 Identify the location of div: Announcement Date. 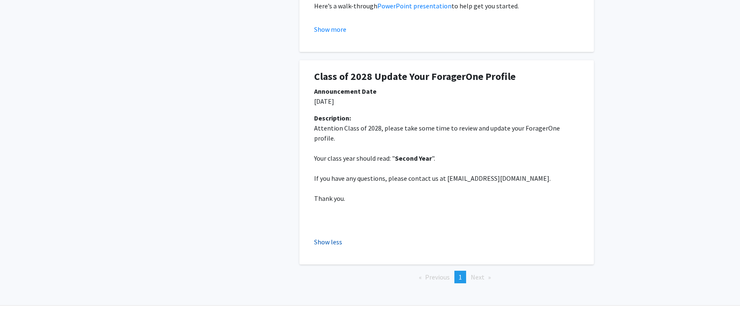
(447, 91).